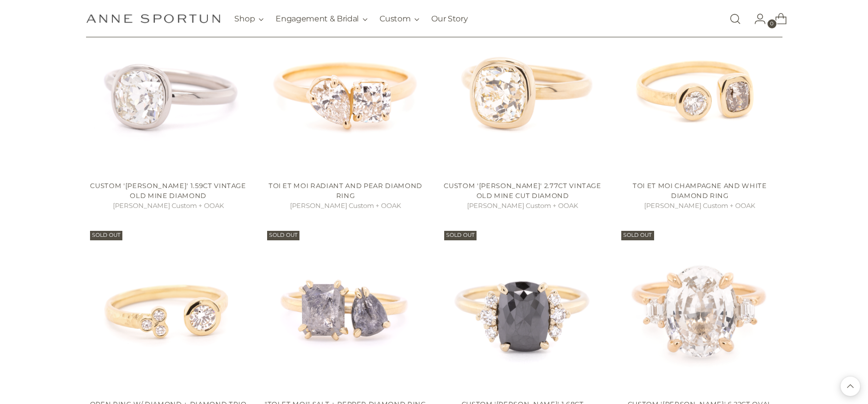  What do you see at coordinates (756, 19) in the screenshot?
I see `a: Go to the account page` at bounding box center [756, 19].